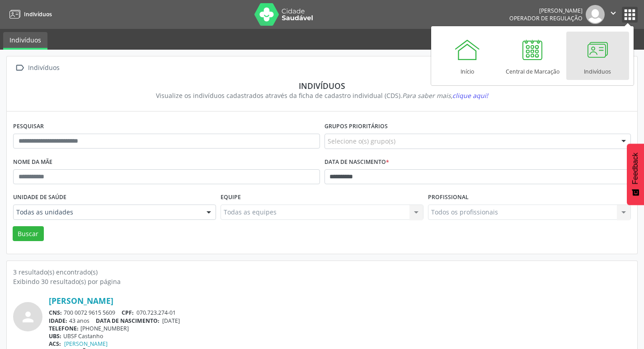 The image size is (644, 349). What do you see at coordinates (322, 95) in the screenshot?
I see `div: Visualize os indivíduos cadastrados através da ficha de cadastro individual (CDS).` at bounding box center [322, 95].